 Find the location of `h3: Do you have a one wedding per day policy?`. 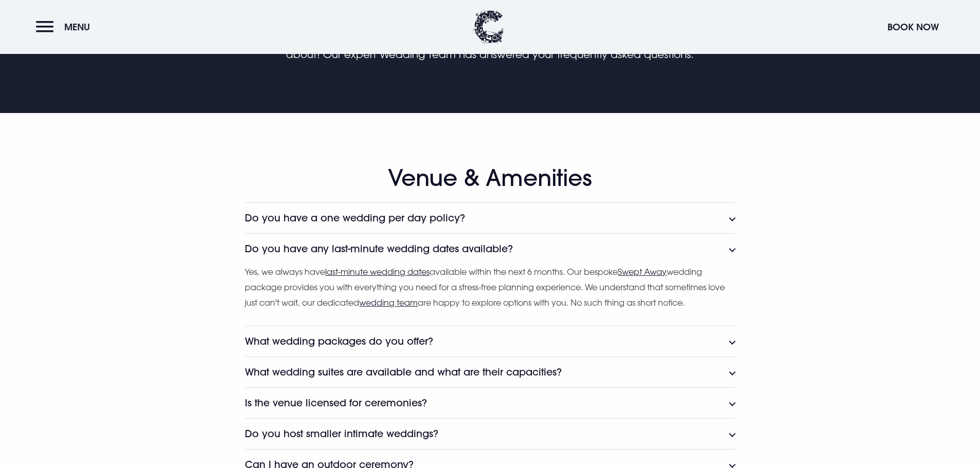

h3: Do you have a one wedding per day policy? is located at coordinates (355, 218).